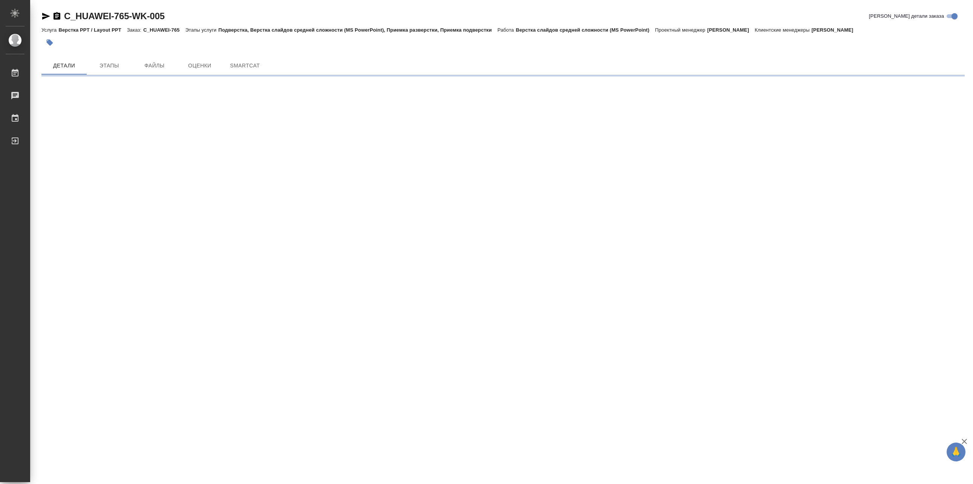 This screenshot has width=973, height=484. What do you see at coordinates (586, 30) in the screenshot?
I see `p: Верстка слайдов средней сложности (MS PowerPoint)` at bounding box center [586, 30].